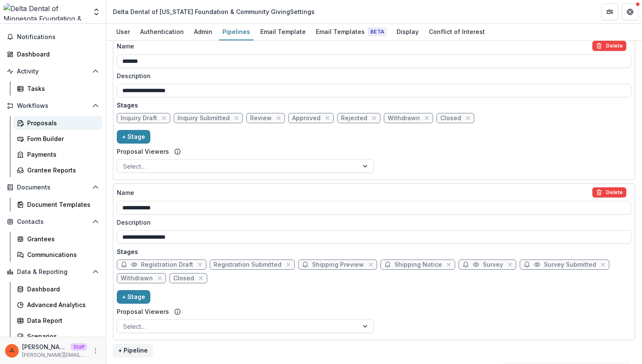  Describe the element at coordinates (61, 254) in the screenshot. I see `div: Communications` at that location.